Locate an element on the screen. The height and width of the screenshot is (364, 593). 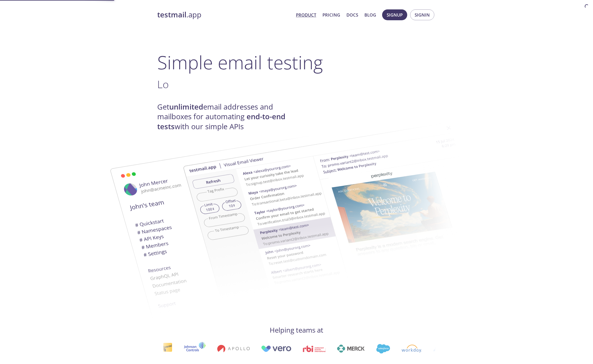
strong: end-to-end tests is located at coordinates (221, 121).